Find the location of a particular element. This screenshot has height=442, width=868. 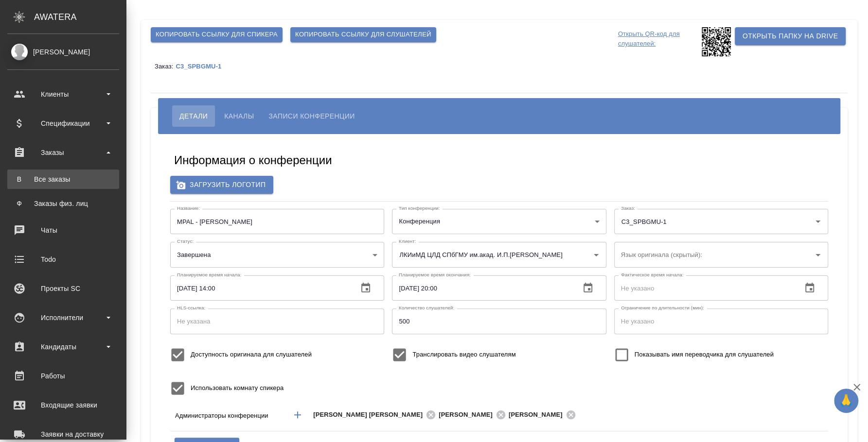

div: Заявки на доставку is located at coordinates (63, 434).